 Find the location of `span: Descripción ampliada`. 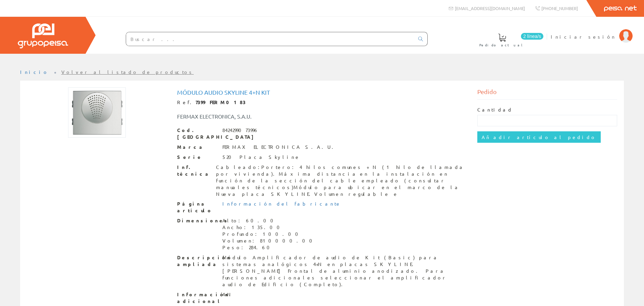

span: Descripción ampliada is located at coordinates (197, 261).